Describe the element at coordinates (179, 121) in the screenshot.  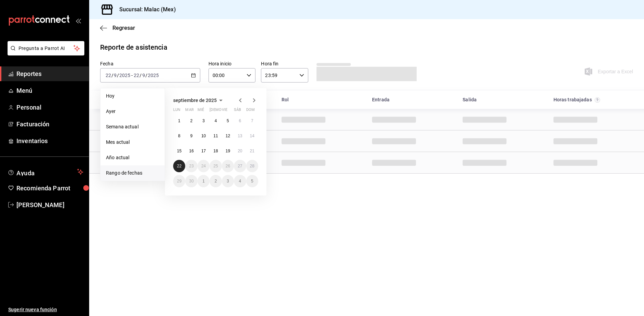
I see `abbr: 1 de septiembre de 2025` at that location.